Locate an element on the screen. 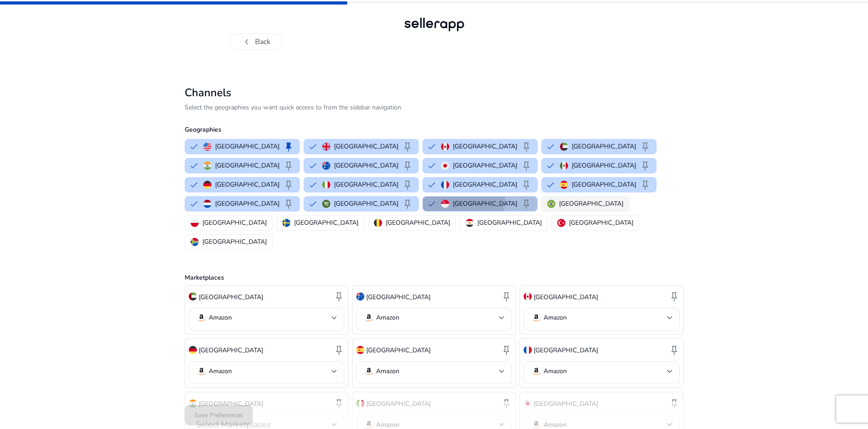 Image resolution: width=868 pixels, height=429 pixels. img: be.svg is located at coordinates (378, 223).